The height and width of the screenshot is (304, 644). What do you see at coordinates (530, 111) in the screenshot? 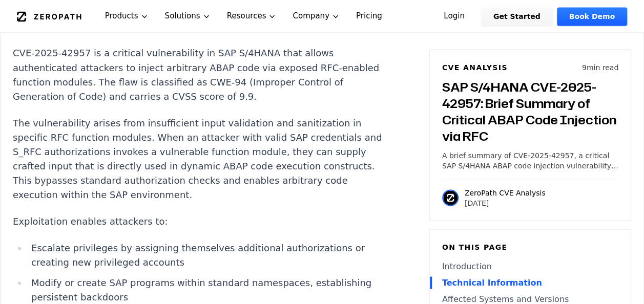
I see `h3: SAP S/4HANA CVE-2025-42957: Brief Summary of Critical ABAP Code Injection via RFC` at bounding box center [530, 111].